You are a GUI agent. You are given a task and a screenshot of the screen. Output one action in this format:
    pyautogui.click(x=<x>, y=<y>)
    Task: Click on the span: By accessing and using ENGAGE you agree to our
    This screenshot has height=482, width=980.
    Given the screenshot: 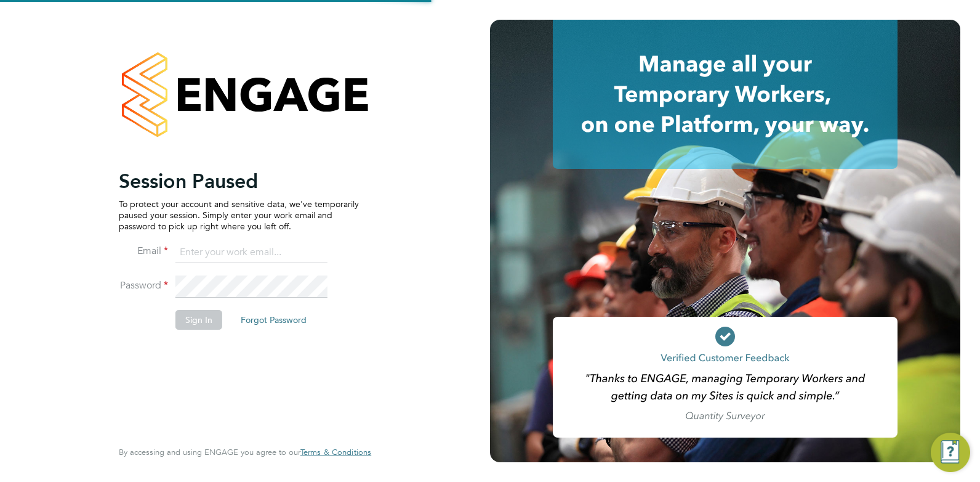 What is the action you would take?
    pyautogui.click(x=245, y=452)
    